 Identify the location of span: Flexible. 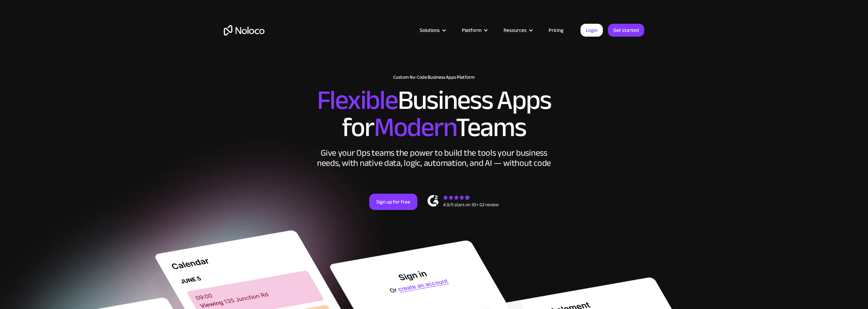
(357, 100).